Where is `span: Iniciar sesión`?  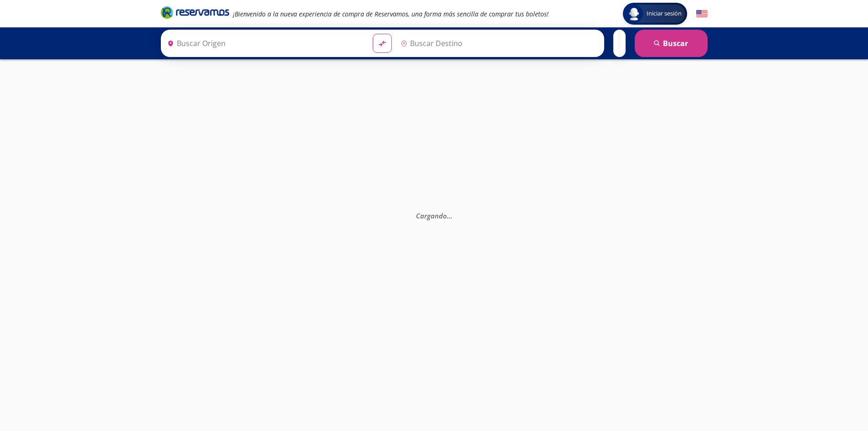
span: Iniciar sesión is located at coordinates (664, 14).